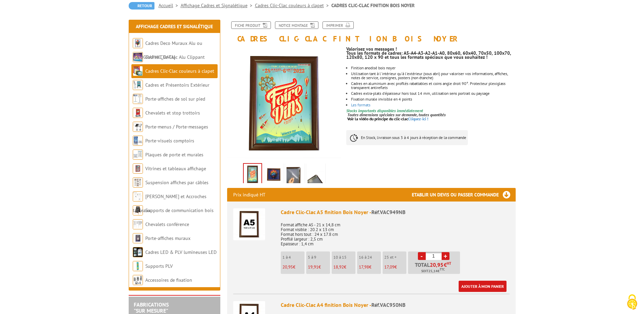 This screenshot has width=644, height=314. I want to click on span: Réf.VAC949NB, so click(389, 212).